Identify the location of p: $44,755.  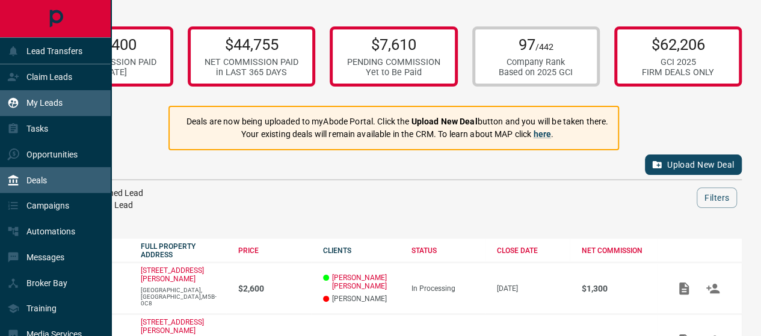
(251, 45).